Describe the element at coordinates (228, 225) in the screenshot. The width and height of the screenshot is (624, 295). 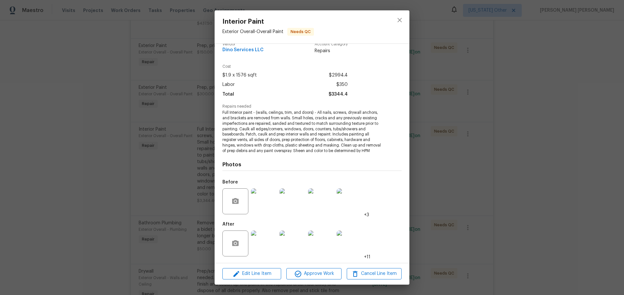
I see `h5: After` at that location.